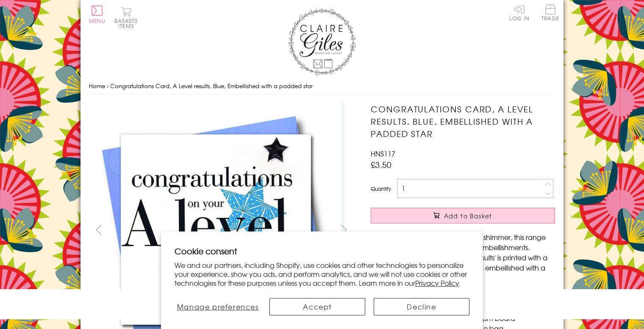 Image resolution: width=644 pixels, height=329 pixels. Describe the element at coordinates (381, 164) in the screenshot. I see `span: £3.50` at that location.